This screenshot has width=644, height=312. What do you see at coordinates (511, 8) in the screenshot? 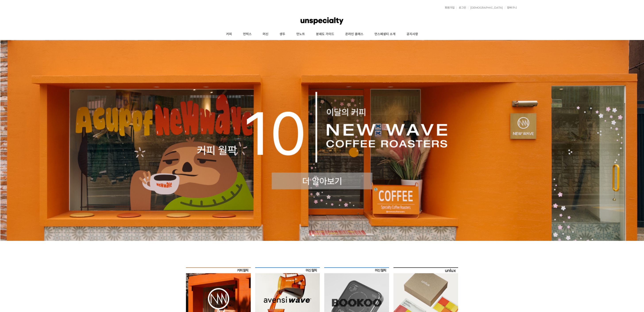
I see `a: 장바구니` at bounding box center [511, 8].